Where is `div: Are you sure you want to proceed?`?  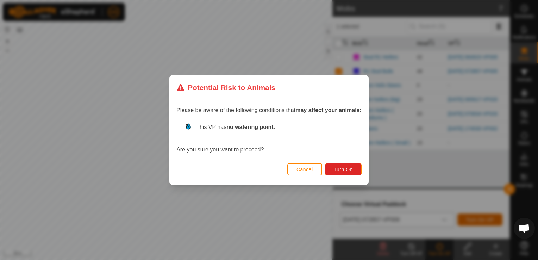
div: Are you sure you want to proceed? is located at coordinates (269, 138).